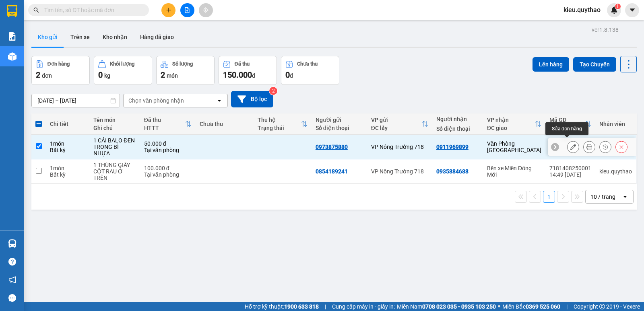 The image size is (644, 311). Describe the element at coordinates (36, 10) in the screenshot. I see `span: search` at that location.